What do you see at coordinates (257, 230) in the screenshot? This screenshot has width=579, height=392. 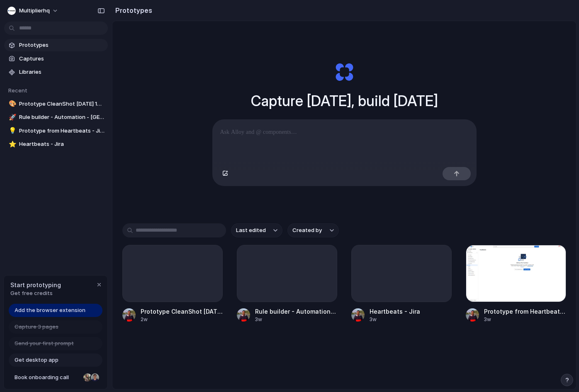 I see `button: Last edited` at bounding box center [257, 230].